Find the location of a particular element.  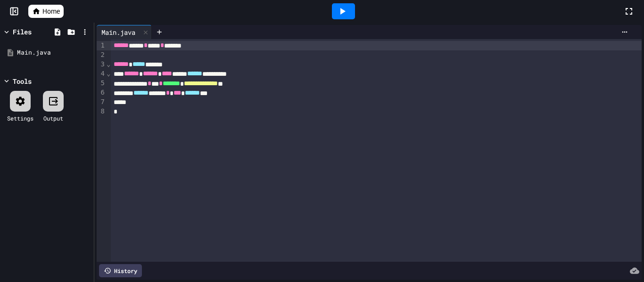

div: 4 is located at coordinates (101, 74).